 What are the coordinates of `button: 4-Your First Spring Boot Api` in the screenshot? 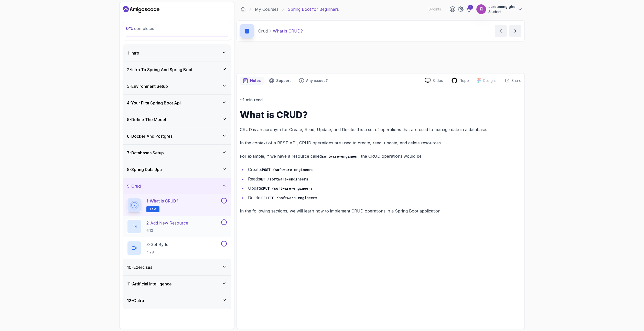 It's located at (177, 103).